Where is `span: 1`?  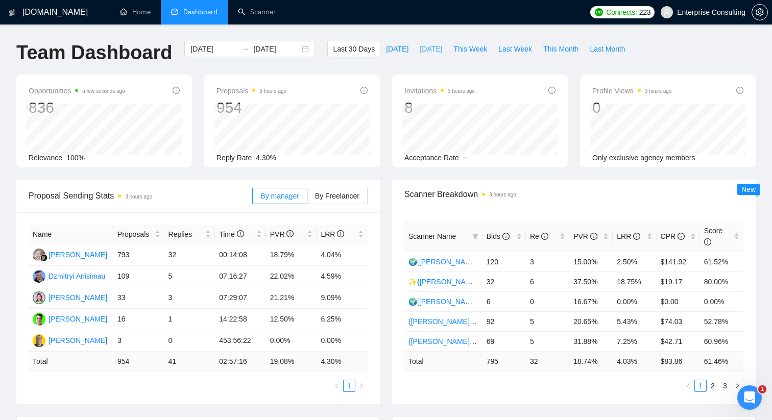 span: 1 is located at coordinates (762, 390).